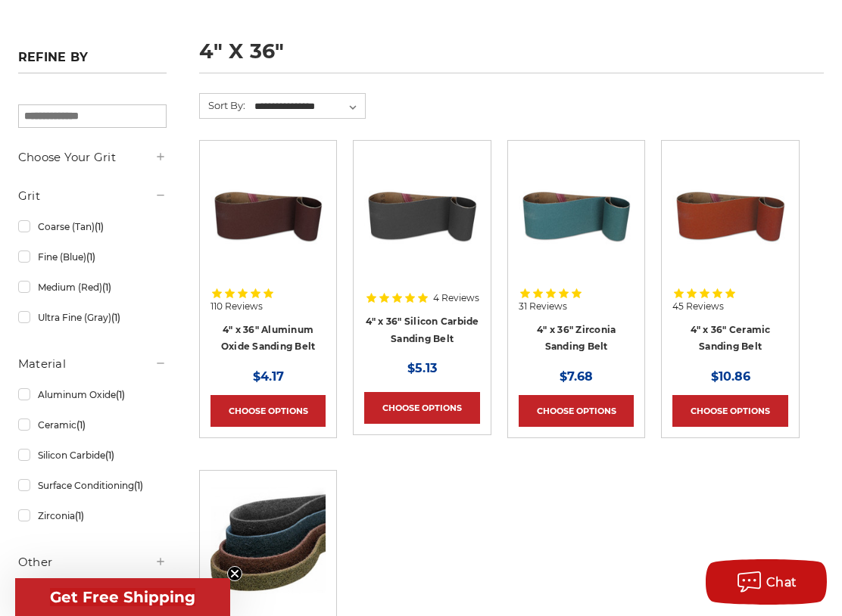 The image size is (842, 616). Describe the element at coordinates (93, 317) in the screenshot. I see `a: Ultra Fine (Gray)` at that location.